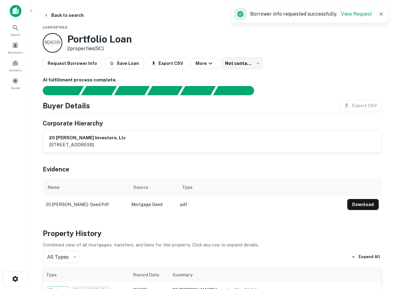 This screenshot has height=289, width=394. I want to click on a: View Request, so click(357, 14).